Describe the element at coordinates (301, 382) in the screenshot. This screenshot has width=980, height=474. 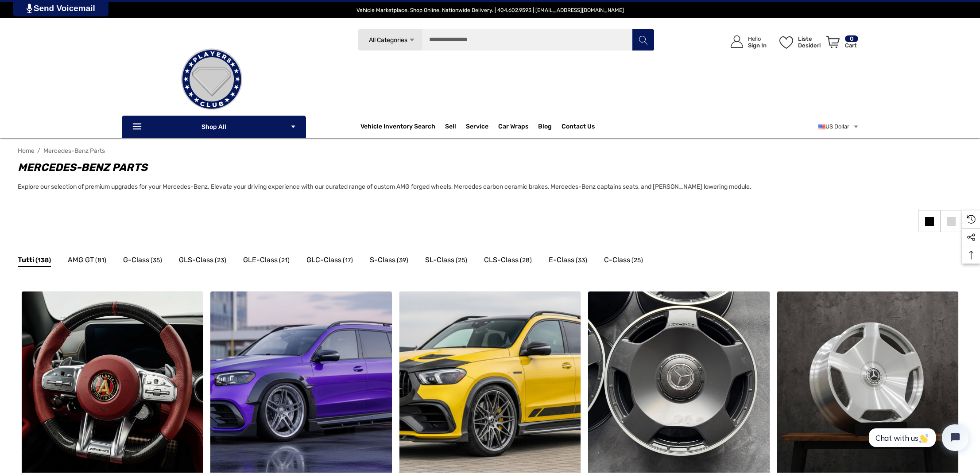
I see `a: Players Club GLS63 AMG Carbon Fiber Kit,Fascia di prezzo da $1,000.00 a $30,000.00` at that location.